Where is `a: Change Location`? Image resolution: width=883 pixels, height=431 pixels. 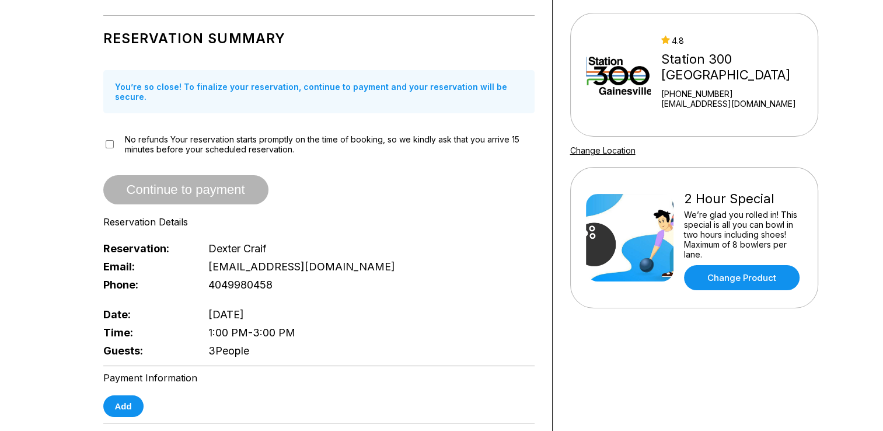 a: Change Location is located at coordinates (603, 150).